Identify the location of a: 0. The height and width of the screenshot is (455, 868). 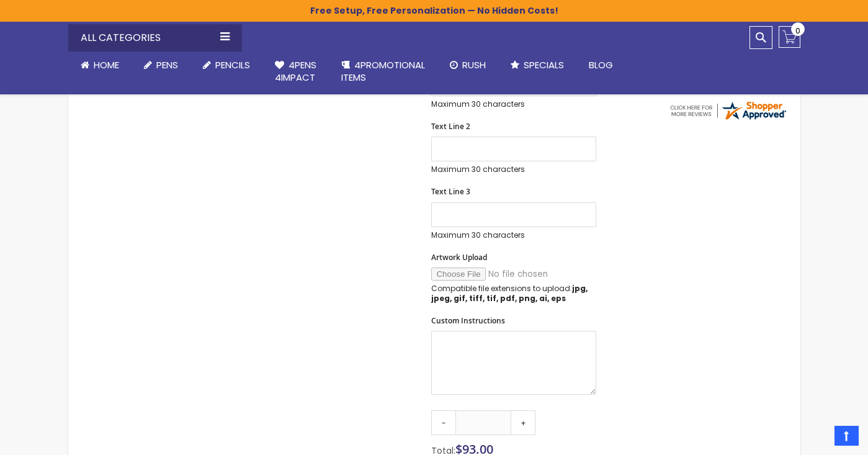
(789, 36).